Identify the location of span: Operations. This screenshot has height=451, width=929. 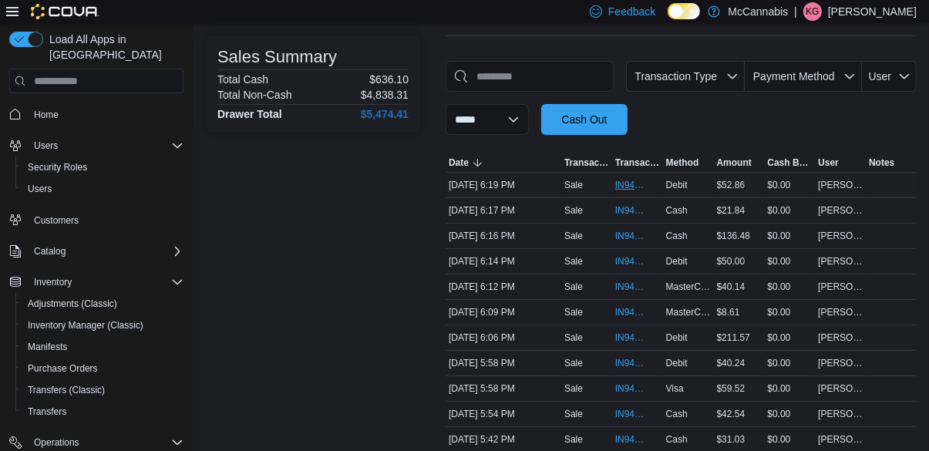
(56, 442).